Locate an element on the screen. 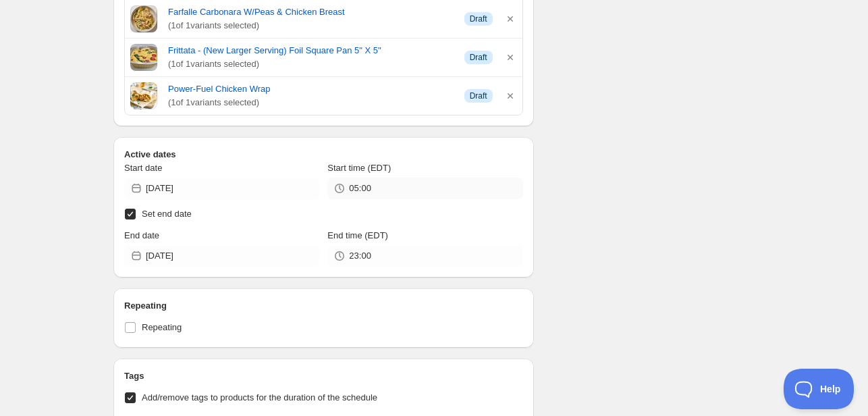  h2: Tags is located at coordinates (323, 376).